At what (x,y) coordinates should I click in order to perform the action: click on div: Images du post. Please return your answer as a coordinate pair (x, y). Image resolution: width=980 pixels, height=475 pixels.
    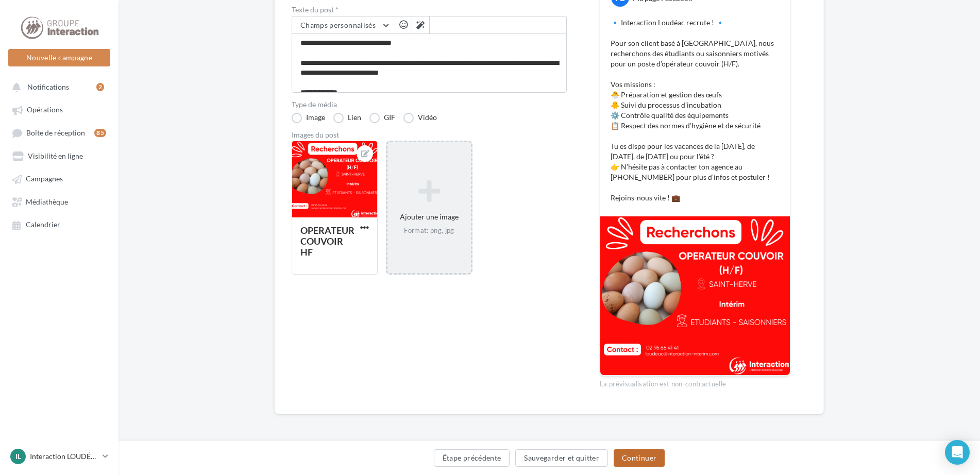
    Looking at the image, I should click on (429, 135).